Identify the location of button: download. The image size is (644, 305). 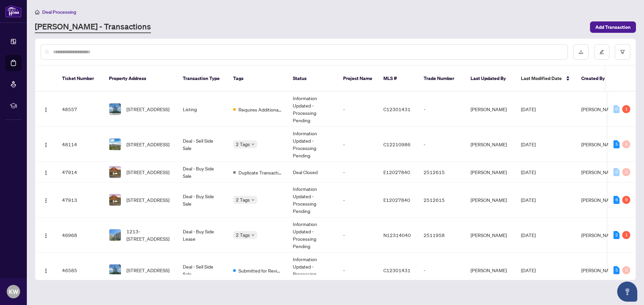
(581, 52).